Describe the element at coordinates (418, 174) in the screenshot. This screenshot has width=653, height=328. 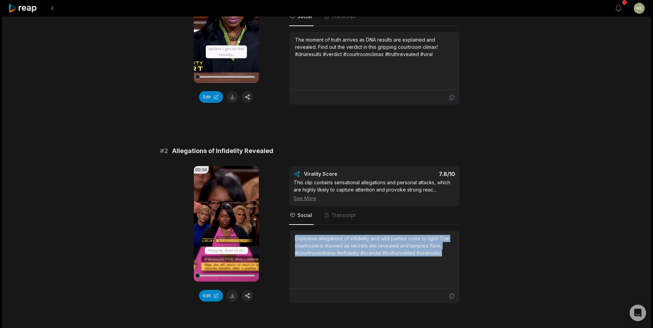
I see `div: 7.8 /10` at that location.